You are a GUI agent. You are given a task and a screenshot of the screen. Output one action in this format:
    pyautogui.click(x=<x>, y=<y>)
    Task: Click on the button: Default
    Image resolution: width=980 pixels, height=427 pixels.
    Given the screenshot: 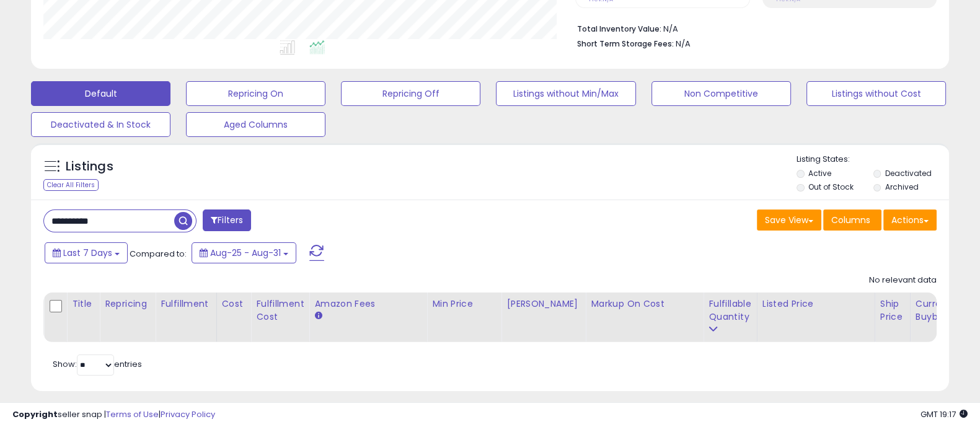 What is the action you would take?
    pyautogui.click(x=100, y=93)
    